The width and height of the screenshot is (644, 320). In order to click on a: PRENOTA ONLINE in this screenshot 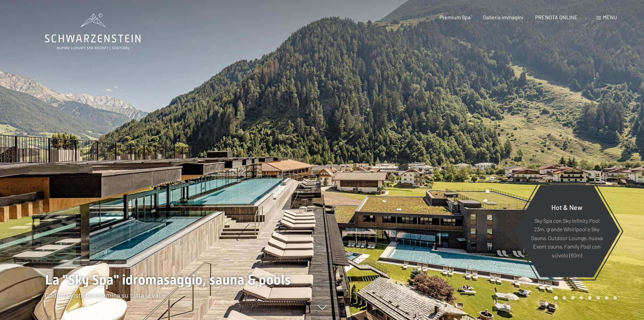, I will do `click(557, 17)`.